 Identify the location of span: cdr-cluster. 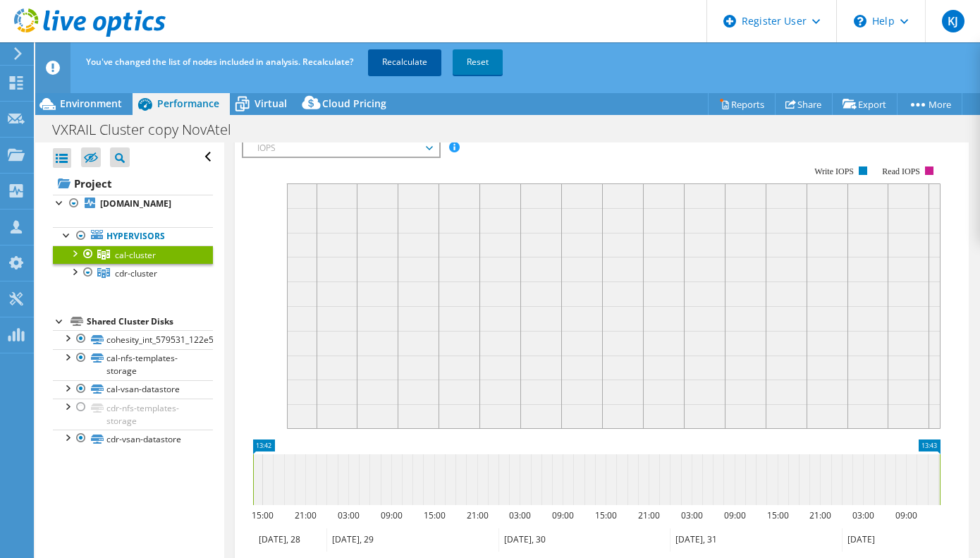
(136, 273).